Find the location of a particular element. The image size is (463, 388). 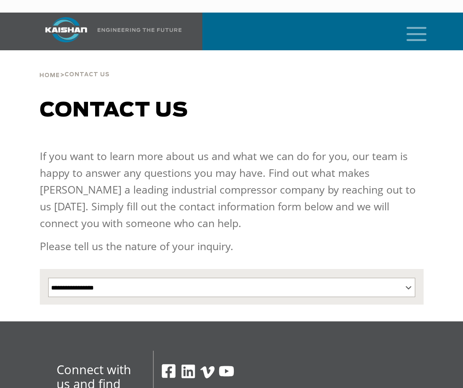

img: Youtube is located at coordinates (227, 372).